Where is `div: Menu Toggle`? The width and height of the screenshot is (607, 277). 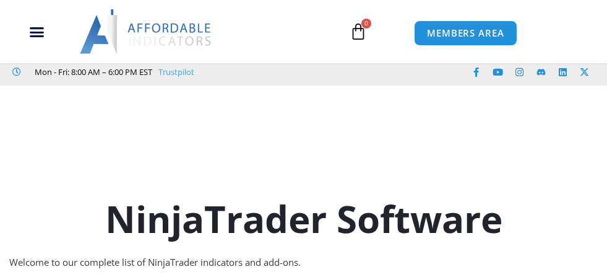 div: Menu Toggle is located at coordinates (37, 32).